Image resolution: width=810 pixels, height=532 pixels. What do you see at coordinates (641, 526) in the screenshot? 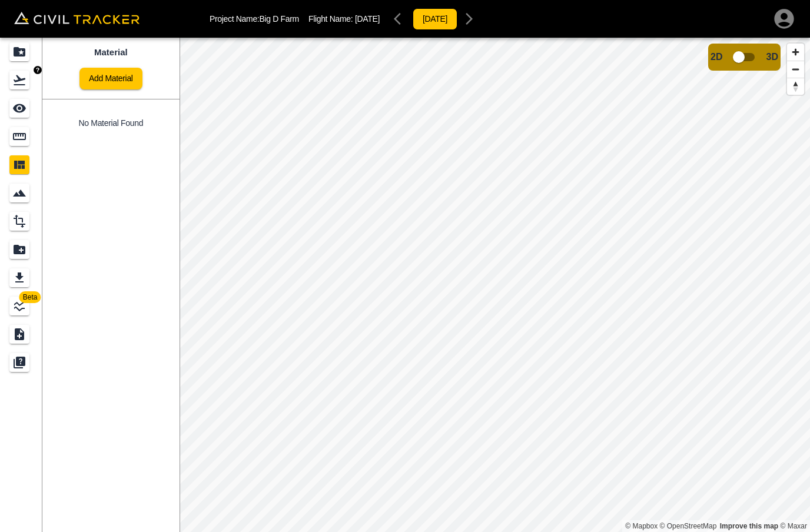
I see `a: Mapbox` at bounding box center [641, 526].